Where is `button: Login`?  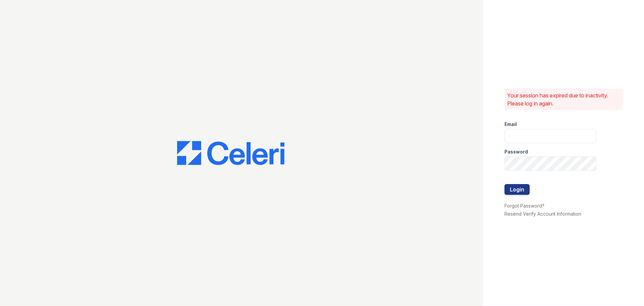
button: Login is located at coordinates (517, 189).